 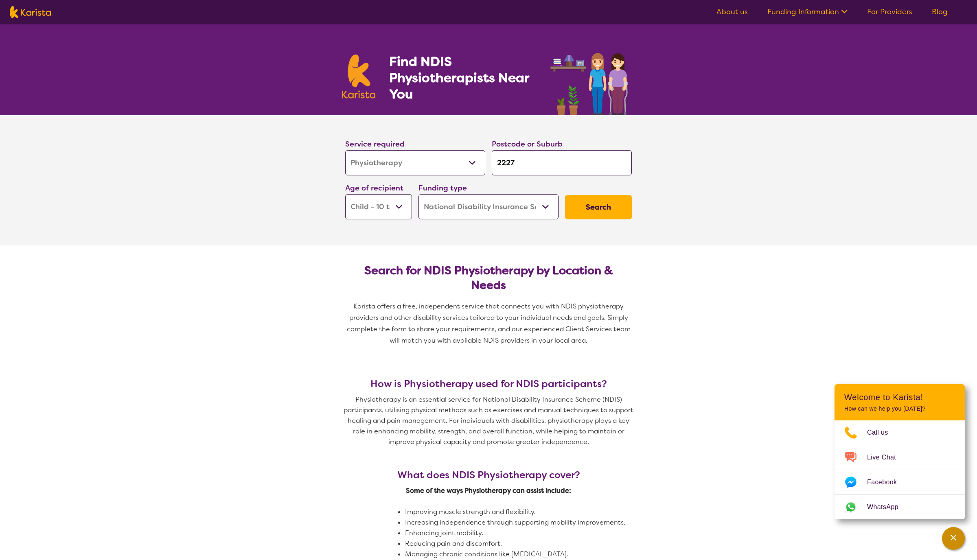 What do you see at coordinates (890, 12) in the screenshot?
I see `a: For Providers` at bounding box center [890, 12].